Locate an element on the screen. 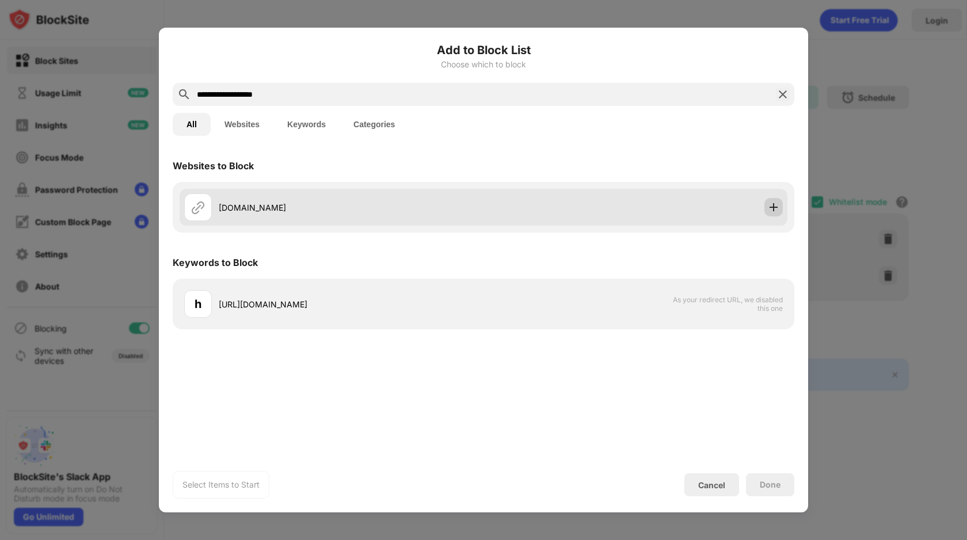 The width and height of the screenshot is (967, 540). div: Done is located at coordinates (770, 485).